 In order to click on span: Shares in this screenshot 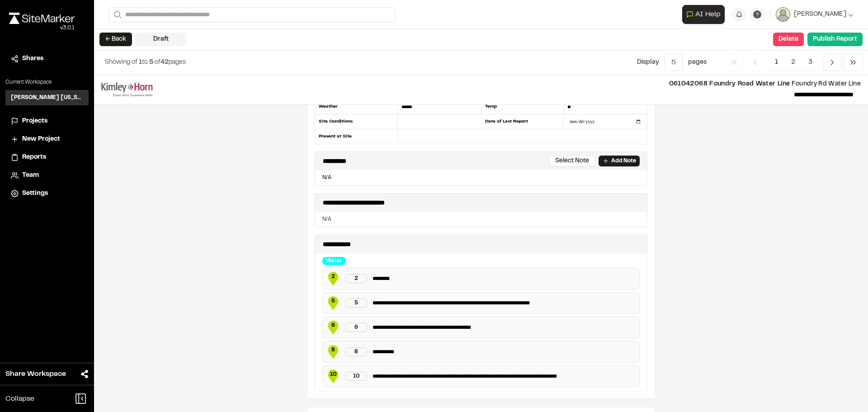, I will do `click(33, 59)`.